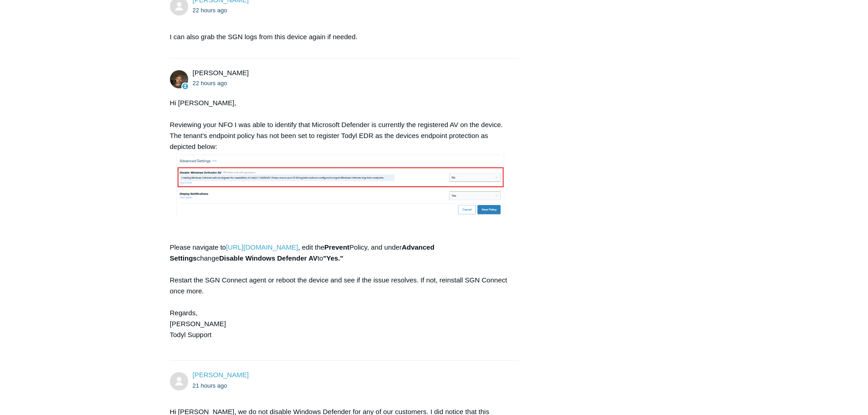 This screenshot has width=868, height=415. Describe the element at coordinates (220, 374) in the screenshot. I see `span: Anastasia Campbell` at that location.